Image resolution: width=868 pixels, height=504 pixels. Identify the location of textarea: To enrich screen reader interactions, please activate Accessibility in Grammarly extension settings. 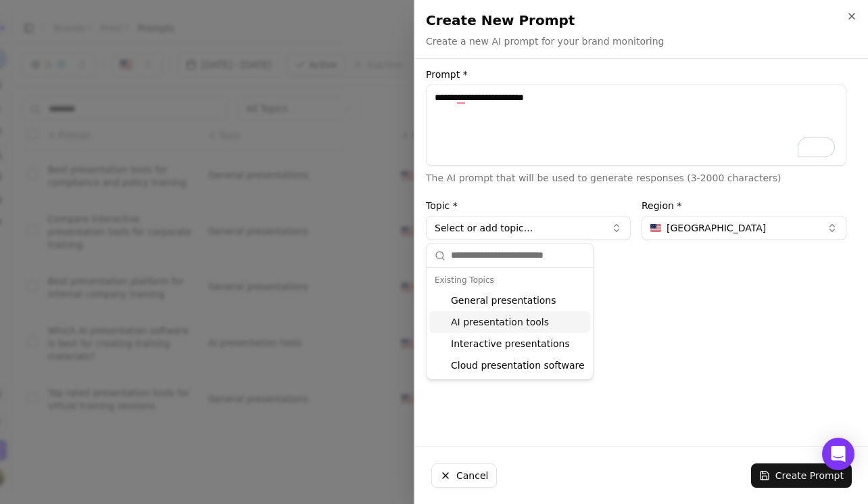
(636, 125).